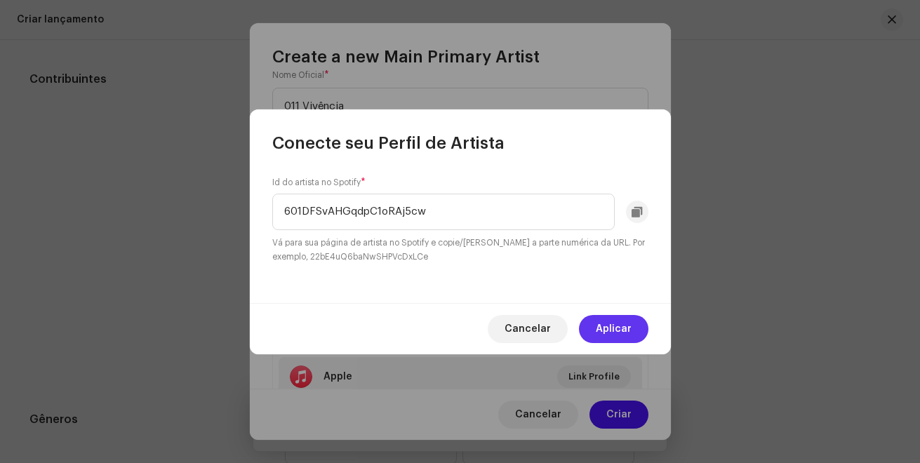  What do you see at coordinates (613, 329) in the screenshot?
I see `span: Aplicar` at bounding box center [613, 329].